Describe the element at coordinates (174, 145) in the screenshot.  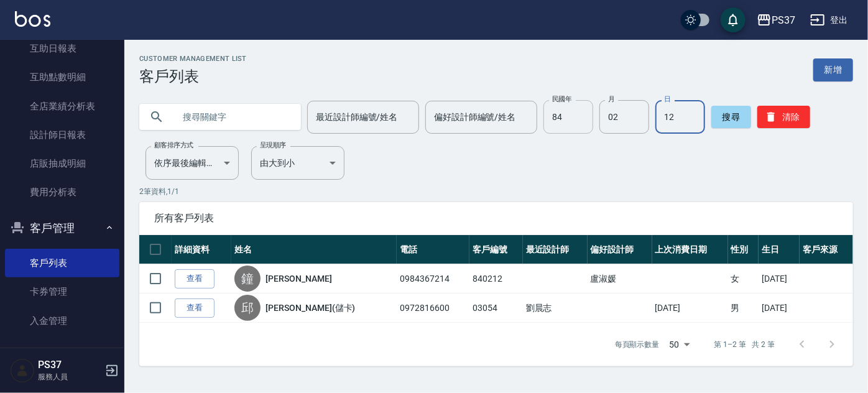
I see `label: 顧客排序方式` at that location.